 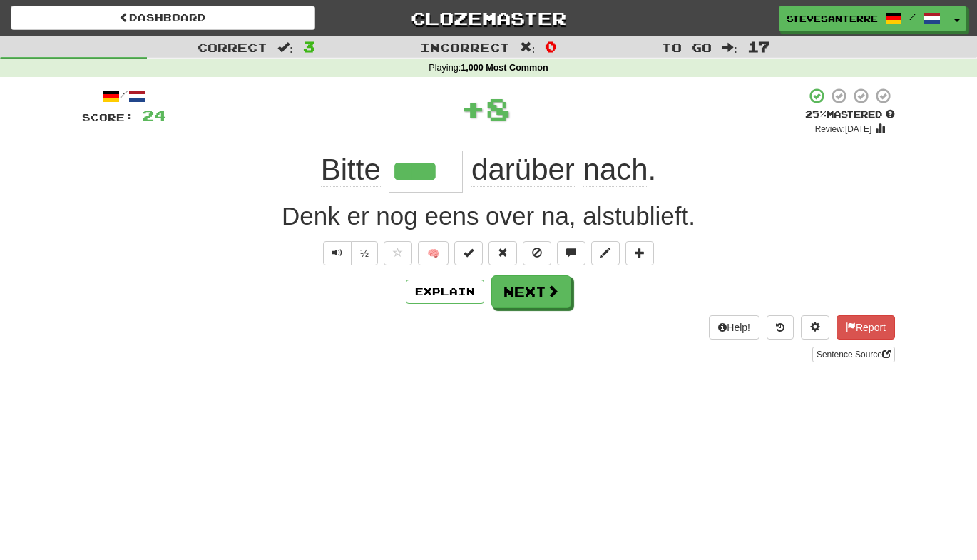 I want to click on button: Help!, so click(x=734, y=327).